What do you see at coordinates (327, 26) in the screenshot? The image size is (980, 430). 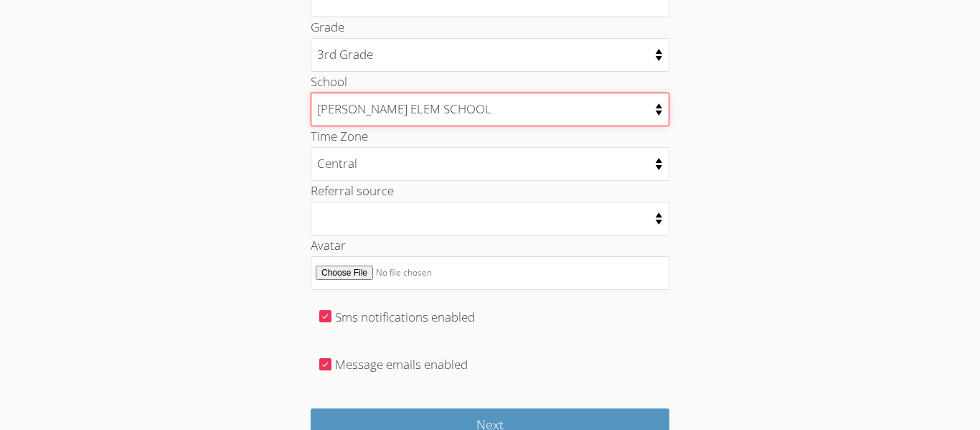 I see `label: Grade` at bounding box center [327, 26].